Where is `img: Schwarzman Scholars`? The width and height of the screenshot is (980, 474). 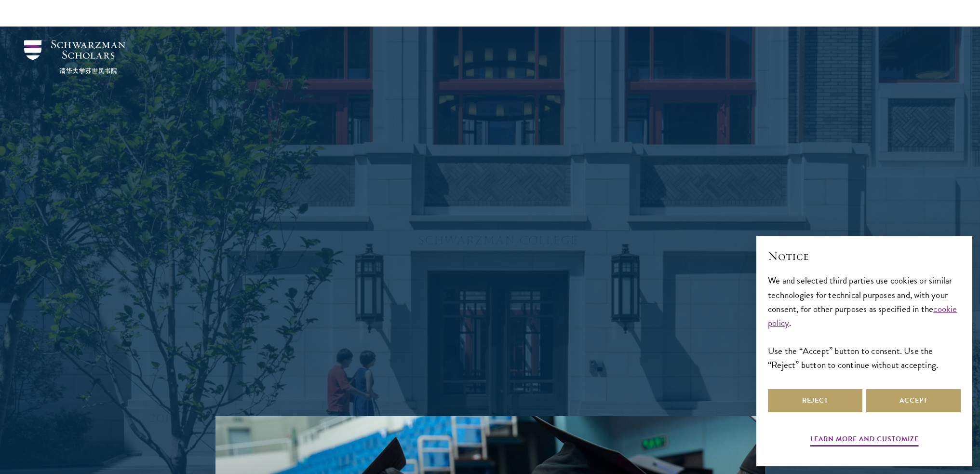
img: Schwarzman Scholars is located at coordinates (74, 57).